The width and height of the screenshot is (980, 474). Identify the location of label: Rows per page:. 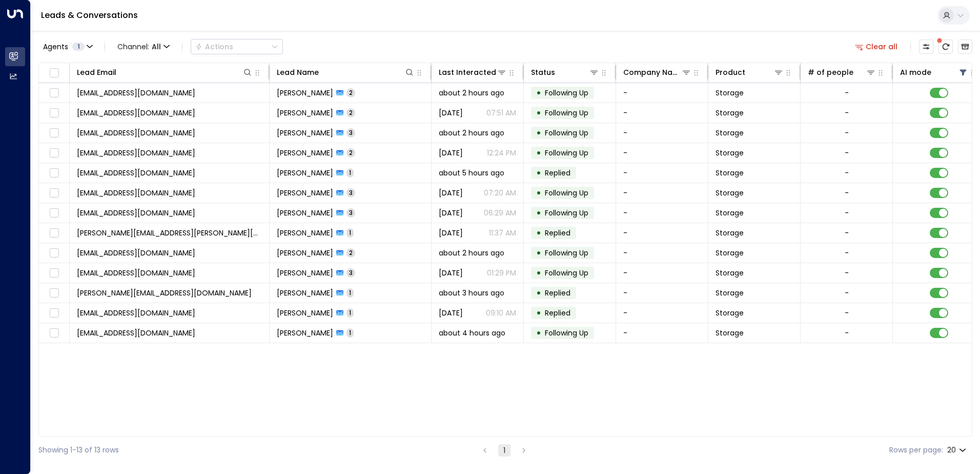
(915, 449).